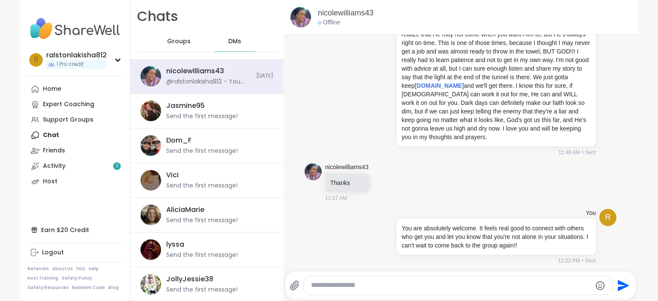  What do you see at coordinates (75, 166) in the screenshot?
I see `a: Activity1` at bounding box center [75, 166].